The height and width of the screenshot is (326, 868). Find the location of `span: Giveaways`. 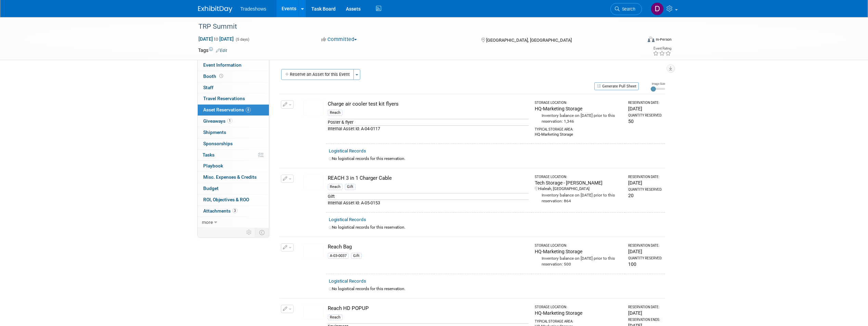

span: Giveaways is located at coordinates (217, 121).